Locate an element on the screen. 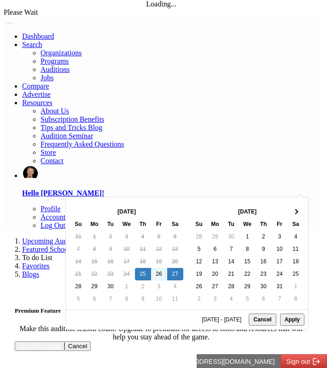 The width and height of the screenshot is (327, 368). td: 20 is located at coordinates (175, 261).